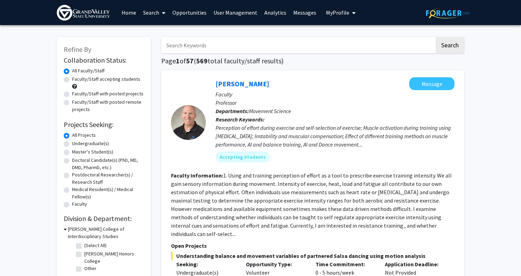 Image resolution: width=521 pixels, height=276 pixels. What do you see at coordinates (338, 13) in the screenshot?
I see `span: My Profile` at bounding box center [338, 13].